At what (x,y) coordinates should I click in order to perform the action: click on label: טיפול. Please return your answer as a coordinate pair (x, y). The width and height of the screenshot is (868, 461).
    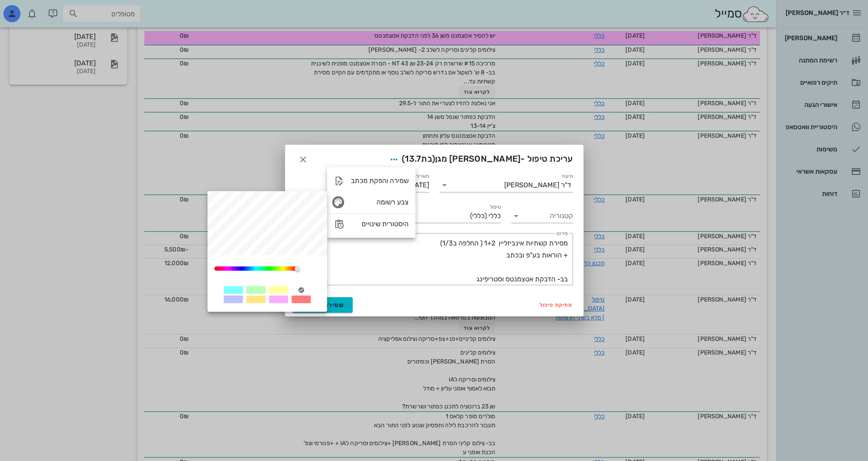
    Looking at the image, I should click on (495, 207).